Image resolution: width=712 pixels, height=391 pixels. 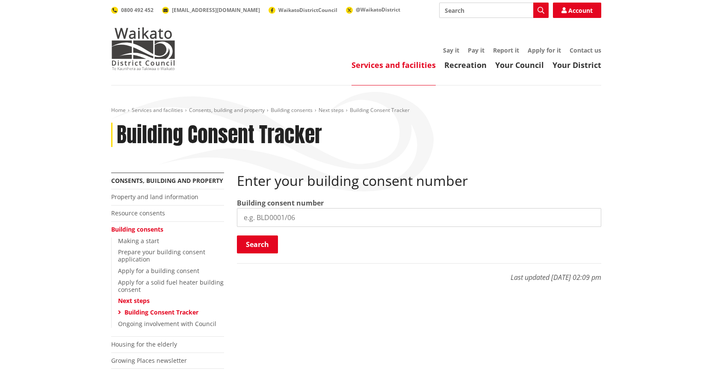 What do you see at coordinates (144, 344) in the screenshot?
I see `a: Housing for the elderly` at bounding box center [144, 344].